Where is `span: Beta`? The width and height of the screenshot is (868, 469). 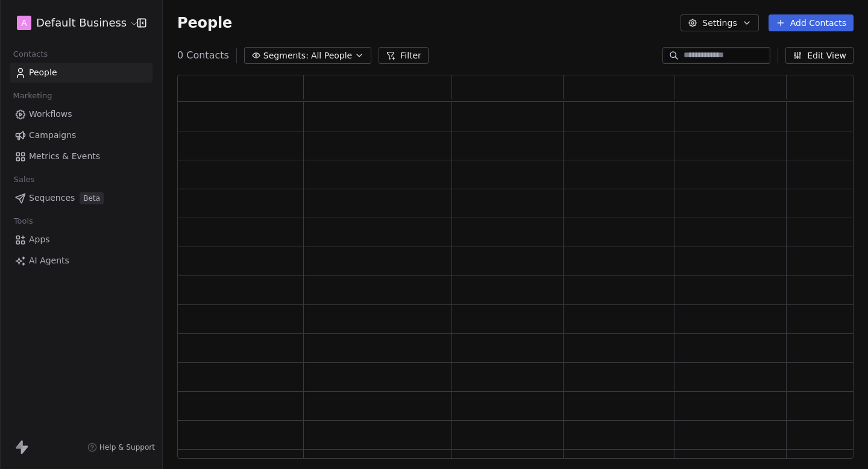
span: Beta is located at coordinates (92, 198).